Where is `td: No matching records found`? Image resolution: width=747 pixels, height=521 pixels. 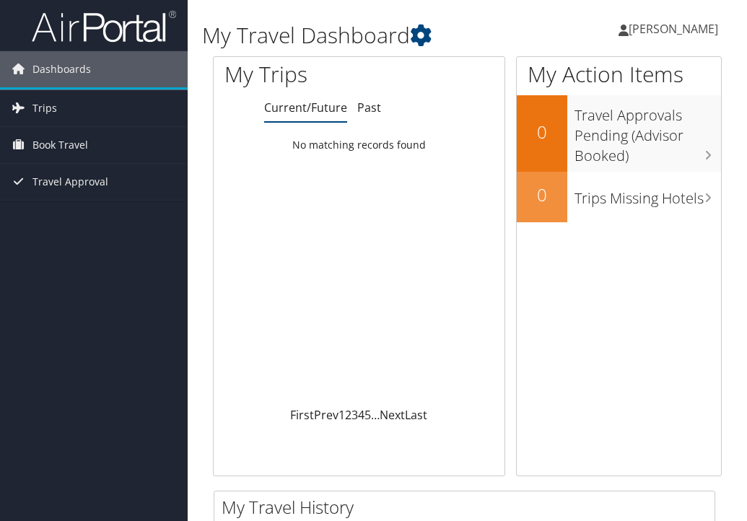
td: No matching records found is located at coordinates (359, 145).